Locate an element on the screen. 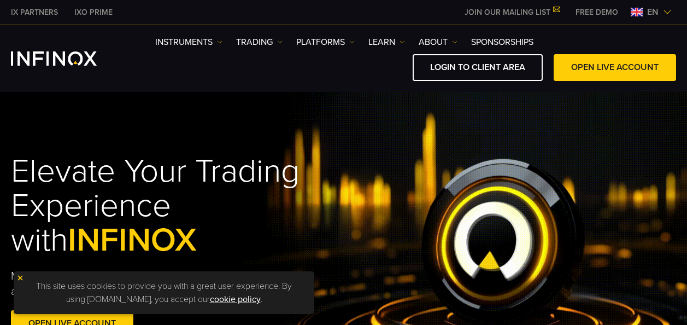  a: INFINOX MENU is located at coordinates (597, 12).